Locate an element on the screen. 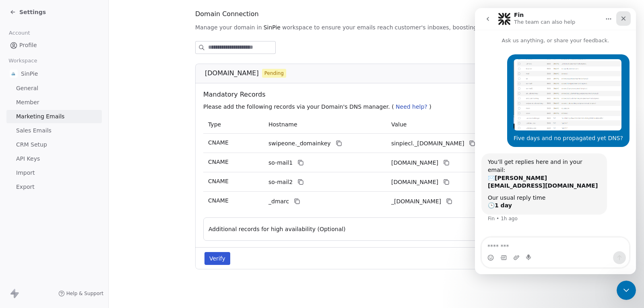 This screenshot has width=644, height=308. a: Profile is located at coordinates (54, 45).